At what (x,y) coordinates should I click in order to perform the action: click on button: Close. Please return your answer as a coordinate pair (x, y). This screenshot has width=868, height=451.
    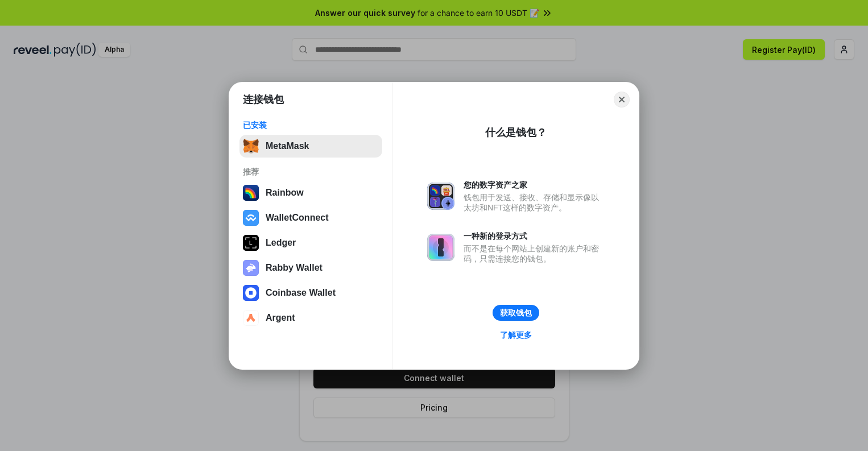
    Looking at the image, I should click on (622, 100).